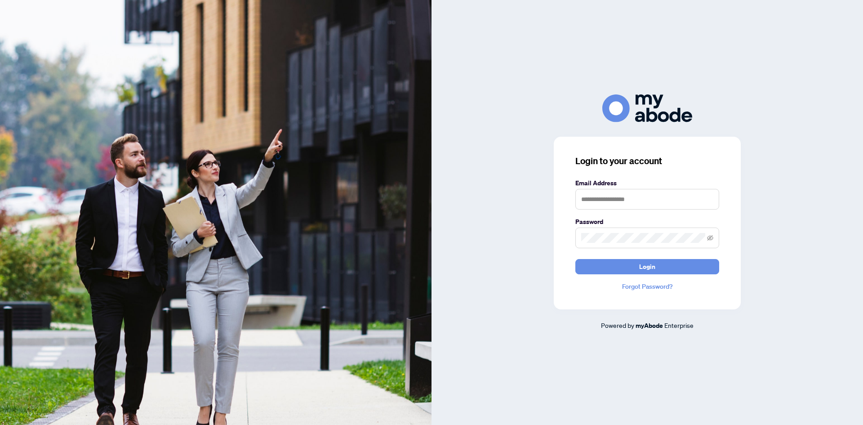  Describe the element at coordinates (649, 325) in the screenshot. I see `a: myAbode` at that location.